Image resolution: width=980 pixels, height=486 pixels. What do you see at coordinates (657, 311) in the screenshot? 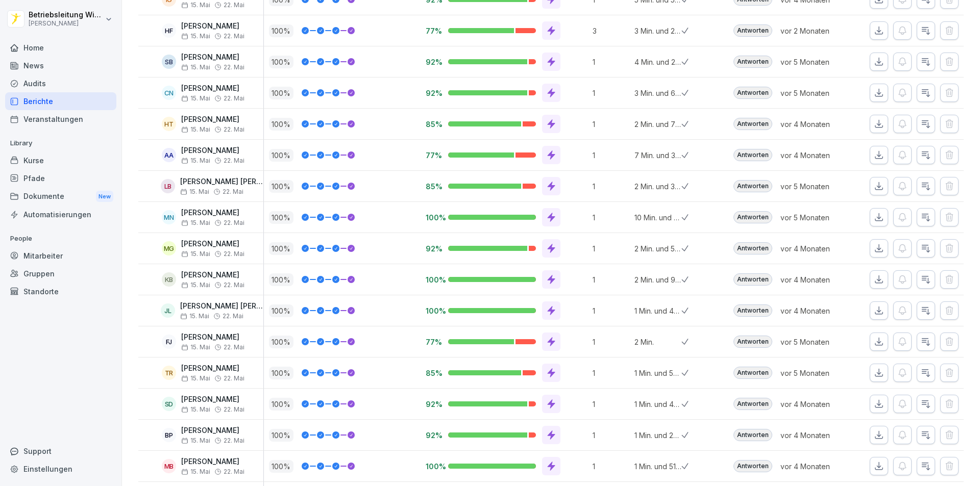
I see `p: 1 Min. und 47 Sek.` at bounding box center [657, 311].